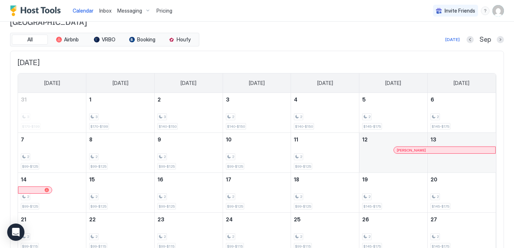 This screenshot has width=514, height=248. I want to click on span: 27, so click(434, 219).